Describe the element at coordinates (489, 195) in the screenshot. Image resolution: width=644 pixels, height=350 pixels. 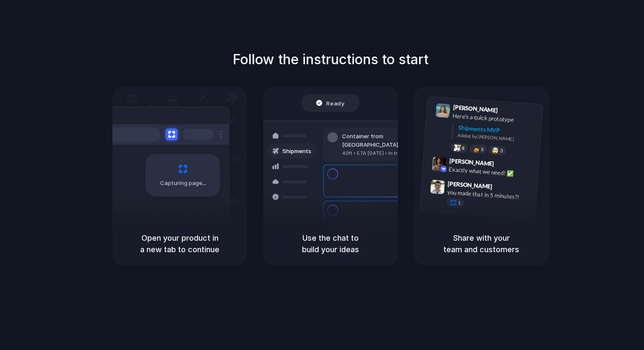
I see `div: you made that in 5 minutes?!` at that location.